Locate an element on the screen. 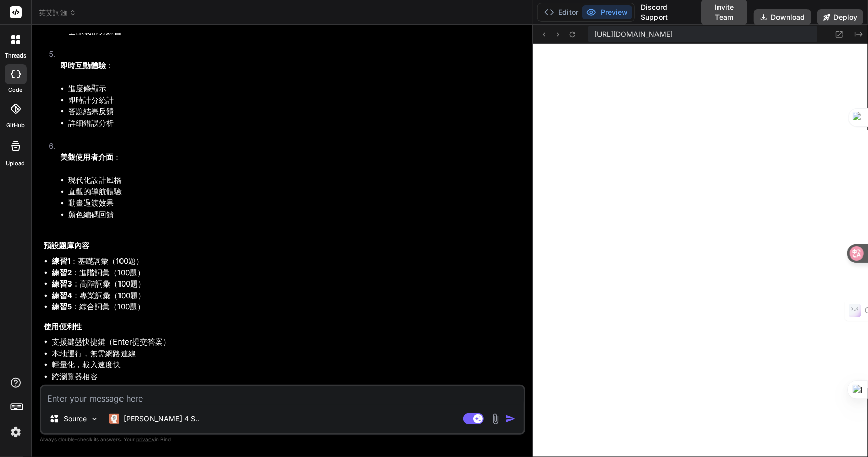 This screenshot has height=457, width=868. img: attachment is located at coordinates (495, 419).